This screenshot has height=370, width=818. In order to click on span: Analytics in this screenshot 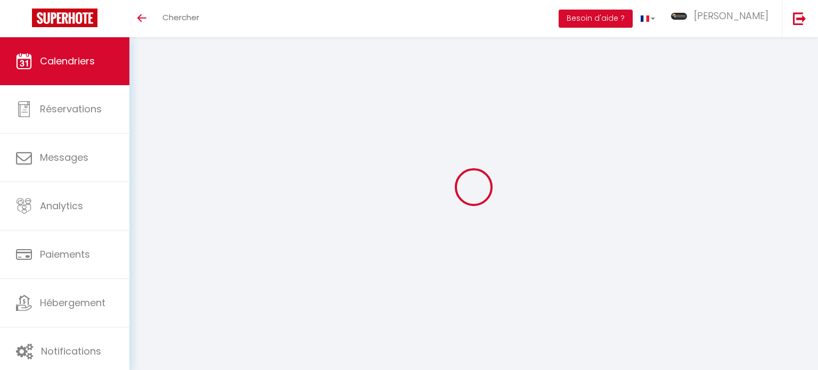, I will do `click(61, 206)`.